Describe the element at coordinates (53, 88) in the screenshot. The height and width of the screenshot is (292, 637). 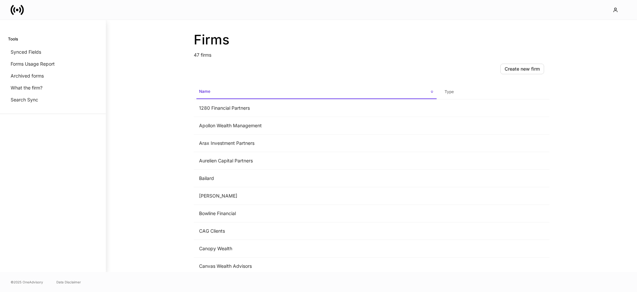
I see `a: What the firm?` at that location.